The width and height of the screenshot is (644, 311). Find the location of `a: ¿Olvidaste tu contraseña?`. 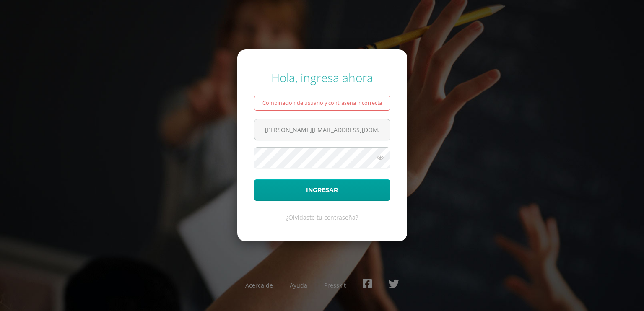

a: ¿Olvidaste tu contraseña? is located at coordinates (322, 217).